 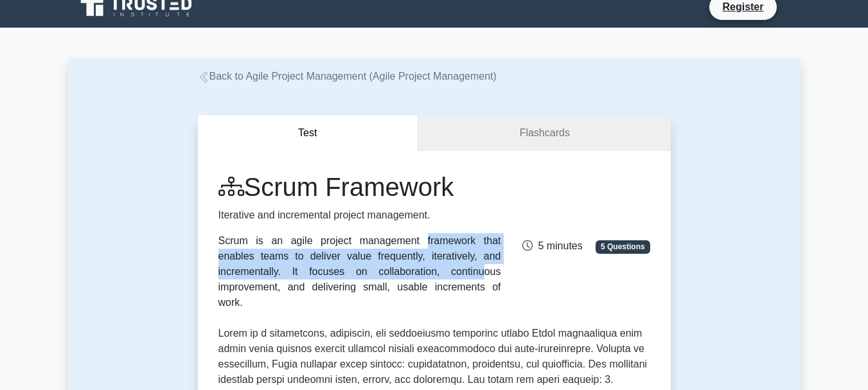 I want to click on div: Scrum is an agile project management framework that enables teams to deliver value frequently, it..., so click(x=360, y=272).